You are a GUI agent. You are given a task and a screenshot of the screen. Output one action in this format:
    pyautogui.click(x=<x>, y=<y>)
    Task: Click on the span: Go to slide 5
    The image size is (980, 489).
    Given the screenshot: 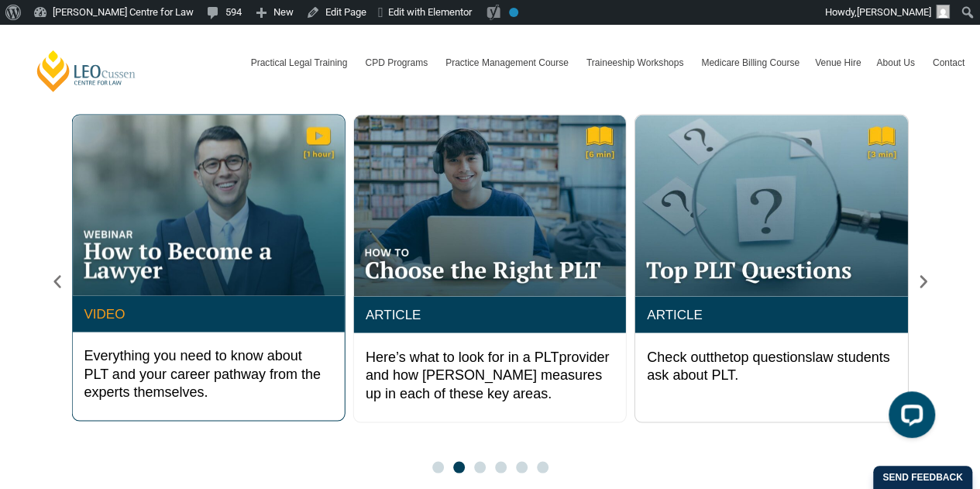 What is the action you would take?
    pyautogui.click(x=521, y=466)
    